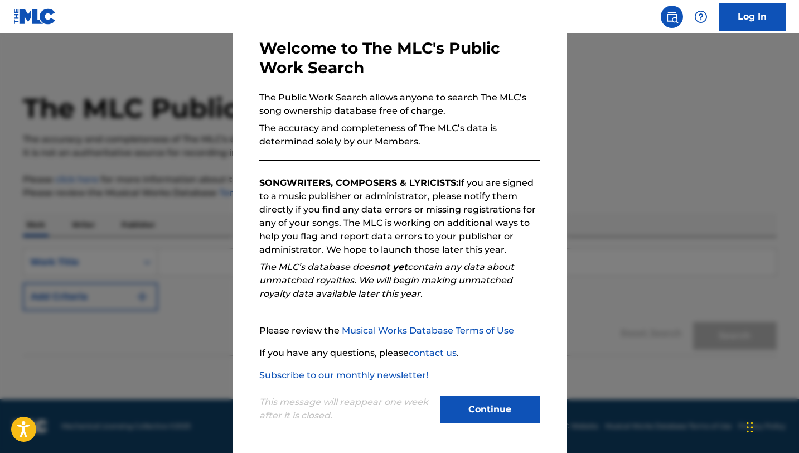 The width and height of the screenshot is (799, 453). What do you see at coordinates (400, 331) in the screenshot?
I see `p: Please review the` at bounding box center [400, 331].